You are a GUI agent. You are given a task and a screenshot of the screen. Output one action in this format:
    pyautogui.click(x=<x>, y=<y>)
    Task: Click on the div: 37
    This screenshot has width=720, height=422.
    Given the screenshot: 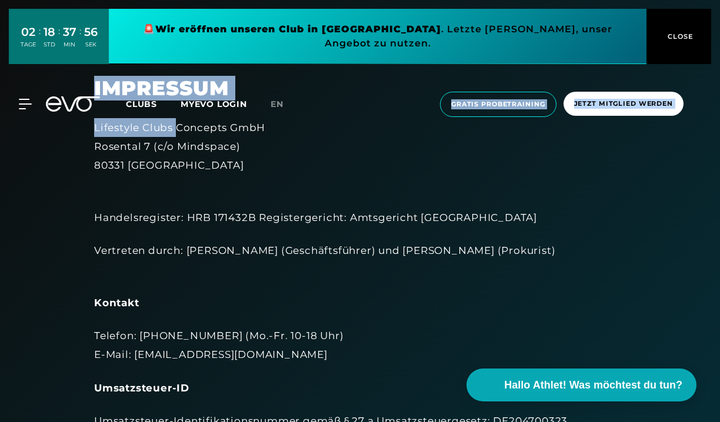 What is the action you would take?
    pyautogui.click(x=69, y=32)
    